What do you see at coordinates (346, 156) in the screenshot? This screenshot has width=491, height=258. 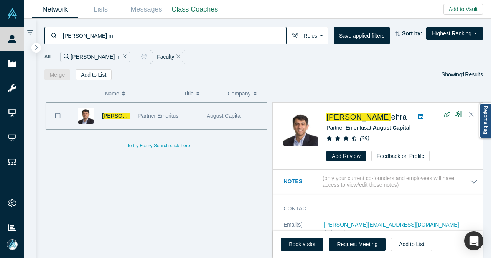 I see `button: Add Review` at bounding box center [346, 156].